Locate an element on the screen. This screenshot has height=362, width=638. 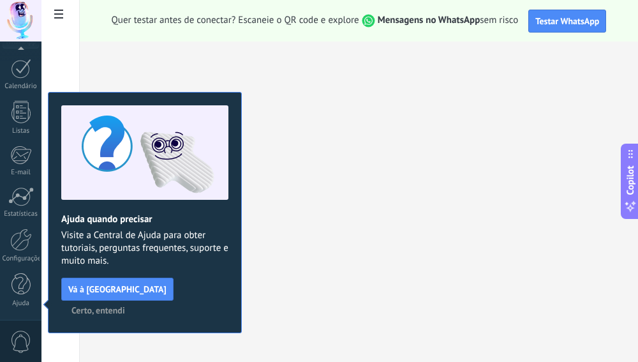
span: Copilot is located at coordinates (630, 180).